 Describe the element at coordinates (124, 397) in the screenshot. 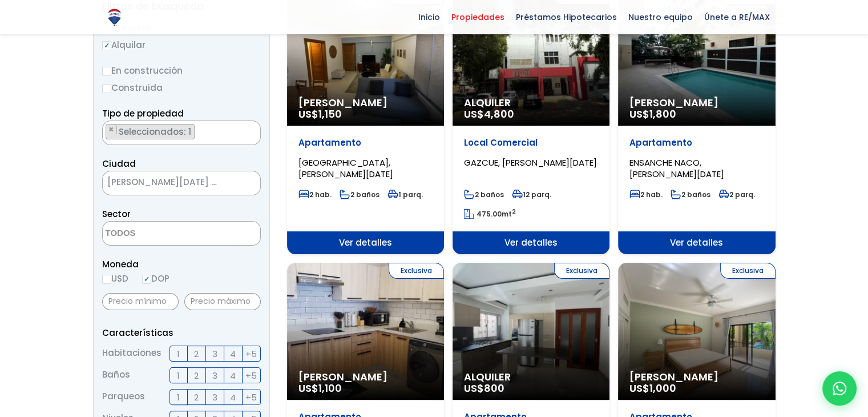

I see `span: Parqueos` at that location.